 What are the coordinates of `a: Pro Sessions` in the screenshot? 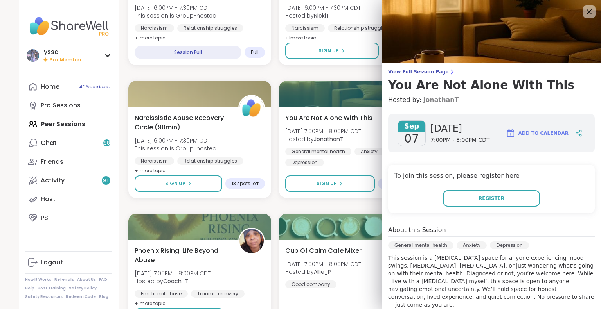 It's located at (68, 106).